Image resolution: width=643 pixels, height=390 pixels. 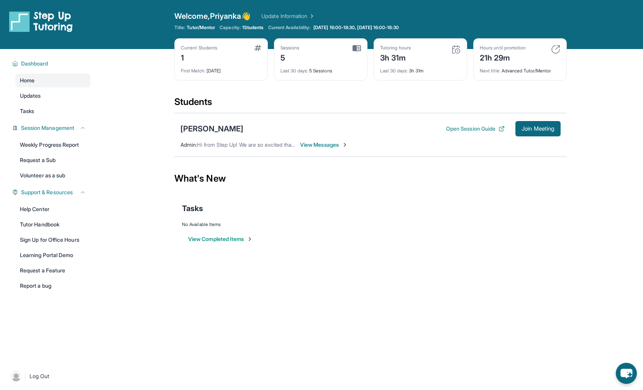 What do you see at coordinates (53, 271) in the screenshot?
I see `a: Request a Feature` at bounding box center [53, 271].